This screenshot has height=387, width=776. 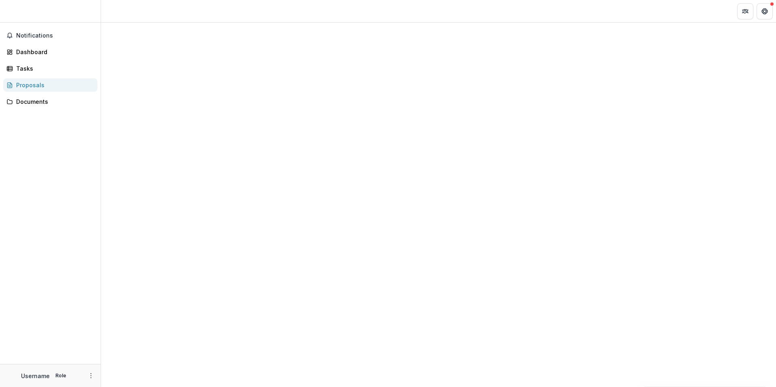 What do you see at coordinates (765, 11) in the screenshot?
I see `button: Get Help` at bounding box center [765, 11].